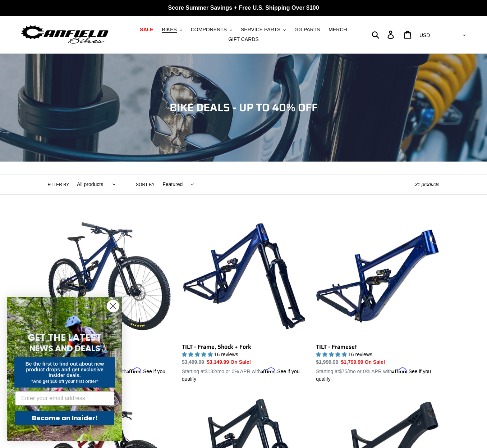  What do you see at coordinates (65, 337) in the screenshot?
I see `span: GET THE LATEST` at bounding box center [65, 337].